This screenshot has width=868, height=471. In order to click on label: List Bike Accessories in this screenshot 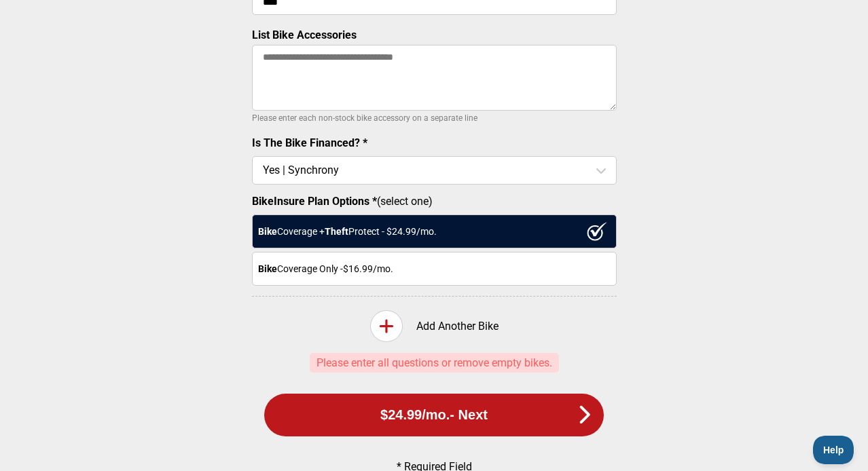, I will do `click(304, 35)`.